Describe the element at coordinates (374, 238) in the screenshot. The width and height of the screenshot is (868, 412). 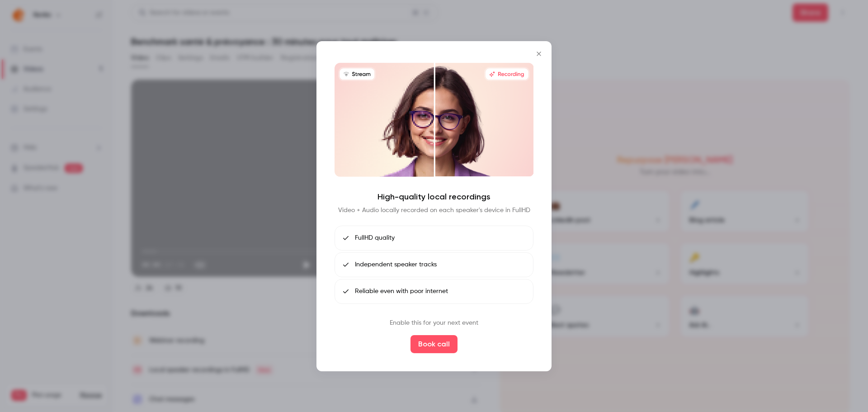
I see `span: FullHD quality` at that location.